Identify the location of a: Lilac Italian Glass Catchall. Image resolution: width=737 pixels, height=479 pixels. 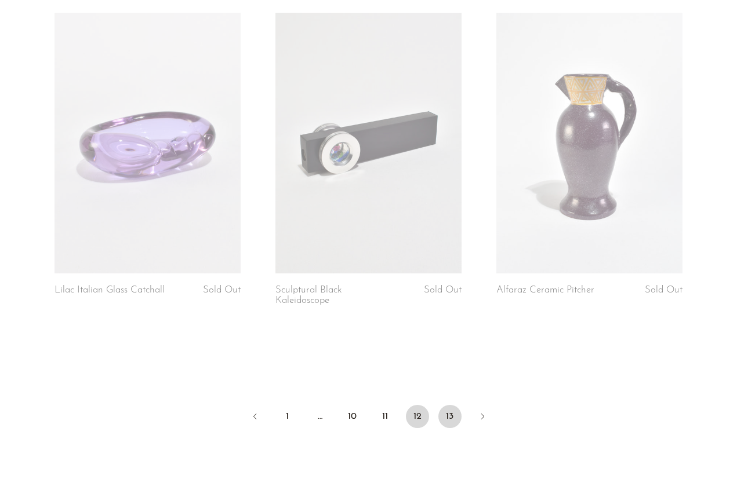
(110, 290).